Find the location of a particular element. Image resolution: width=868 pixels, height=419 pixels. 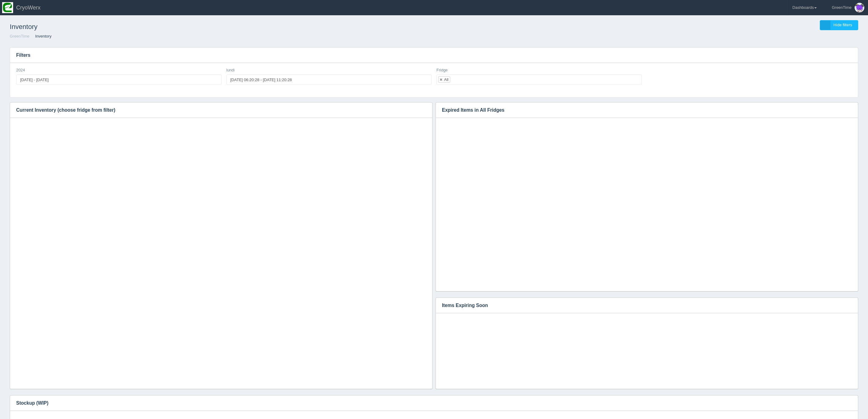

label: 2024 is located at coordinates (20, 70).